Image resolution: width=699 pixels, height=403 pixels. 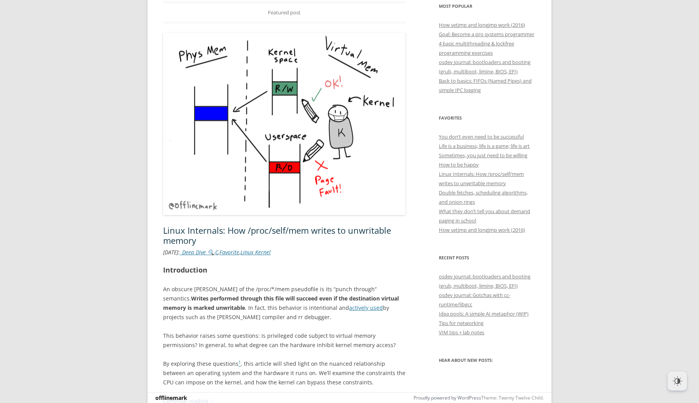 What do you see at coordinates (217, 252) in the screenshot?
I see `a: C` at bounding box center [217, 252].